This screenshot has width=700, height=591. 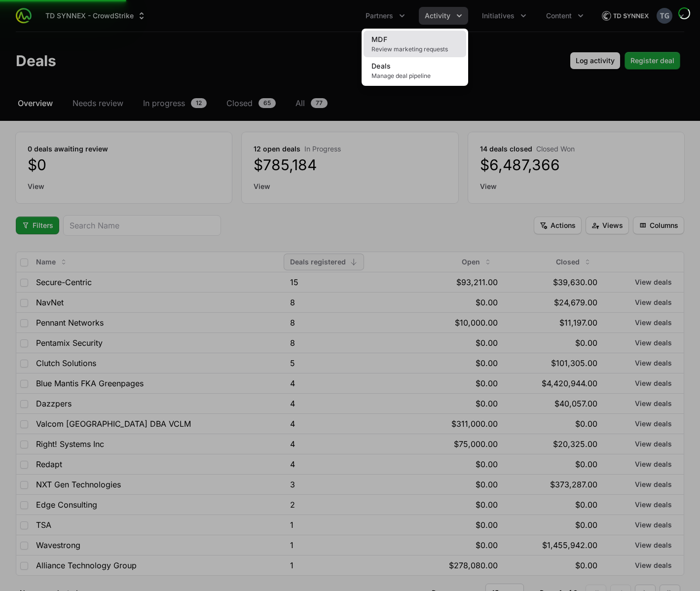 I want to click on span: Deals, so click(x=382, y=66).